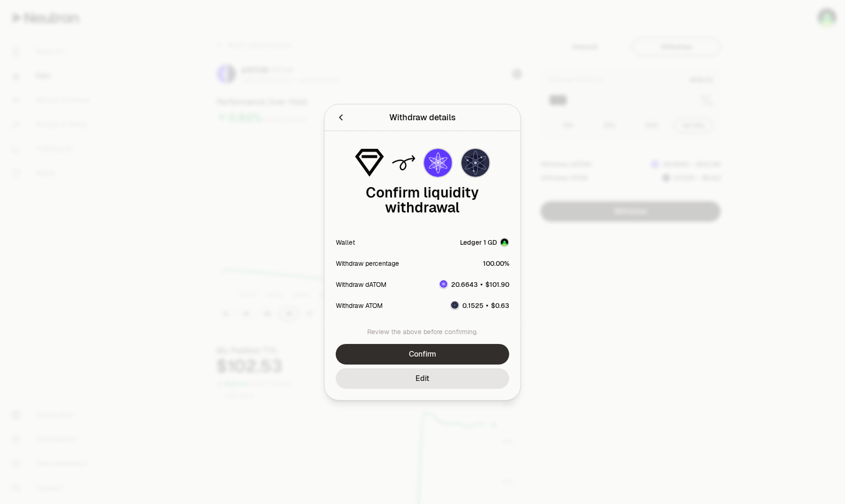 This screenshot has width=845, height=504. Describe the element at coordinates (422, 332) in the screenshot. I see `div: Review the above before confirming.` at that location.